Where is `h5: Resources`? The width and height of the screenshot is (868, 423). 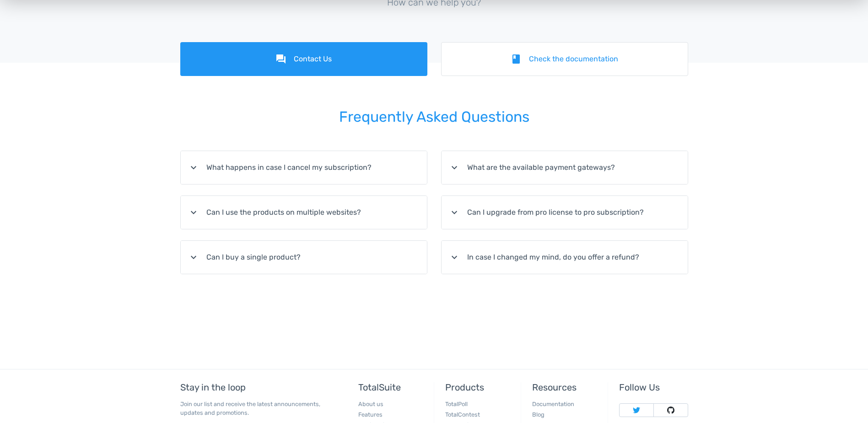
h5: Resources is located at coordinates (567, 388).